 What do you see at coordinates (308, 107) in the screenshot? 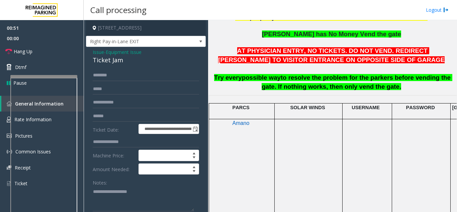
I see `span: SOLAR WINDS` at bounding box center [308, 107].